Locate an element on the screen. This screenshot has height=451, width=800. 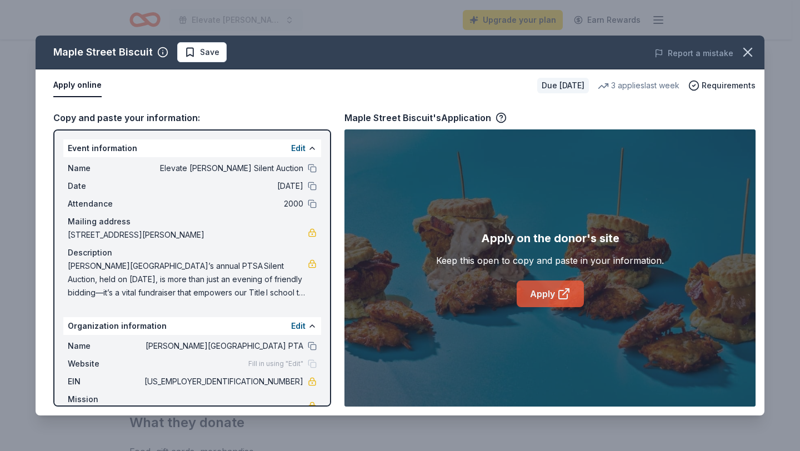
div: Copy and paste your information: is located at coordinates (192, 118).